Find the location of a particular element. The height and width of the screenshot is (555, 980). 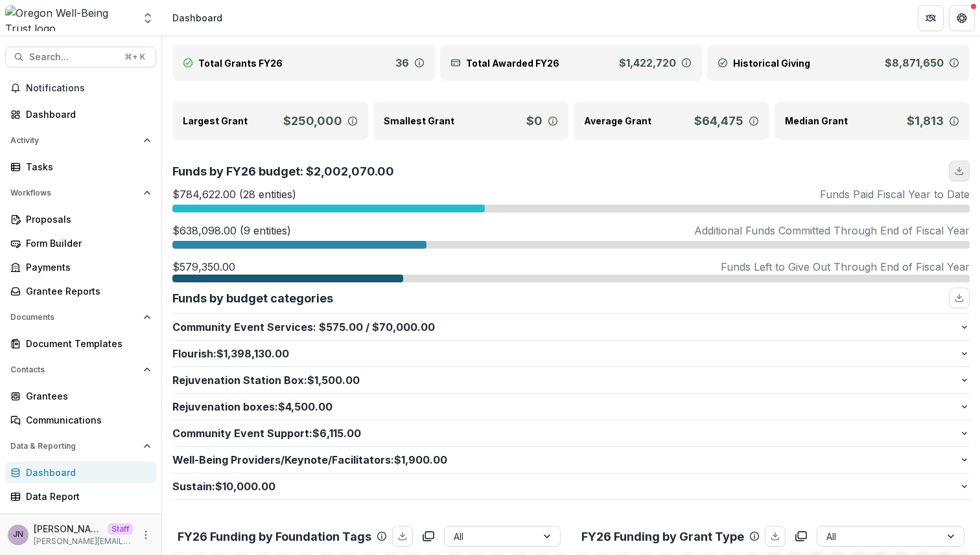

a: Document Templates is located at coordinates (80, 343).